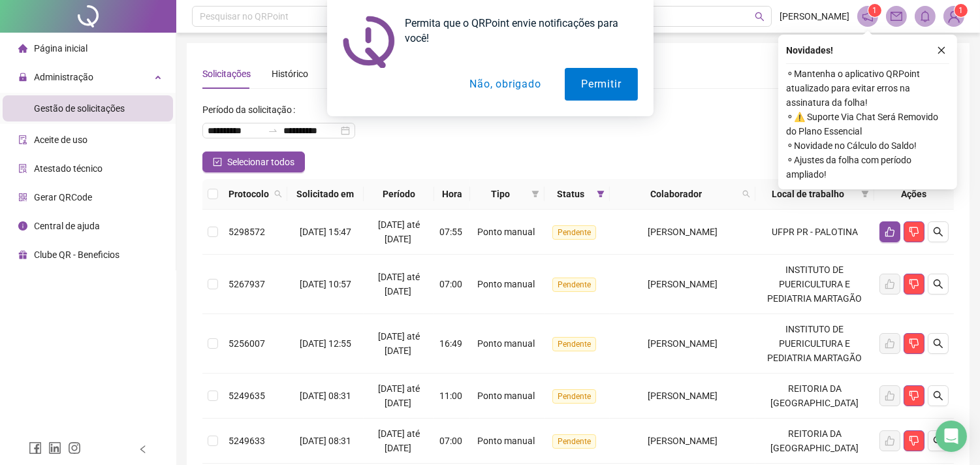 Image resolution: width=980 pixels, height=465 pixels. What do you see at coordinates (815, 232) in the screenshot?
I see `td: UFPR PR - PALOTINA` at bounding box center [815, 232].